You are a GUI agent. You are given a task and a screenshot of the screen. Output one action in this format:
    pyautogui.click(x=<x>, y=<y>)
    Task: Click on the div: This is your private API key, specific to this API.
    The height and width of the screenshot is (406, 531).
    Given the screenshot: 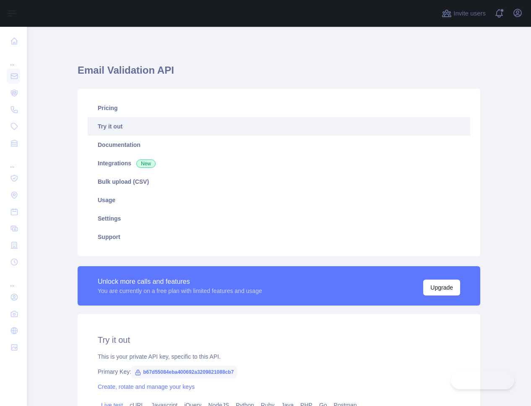 What is the action you would take?
    pyautogui.click(x=279, y=357)
    